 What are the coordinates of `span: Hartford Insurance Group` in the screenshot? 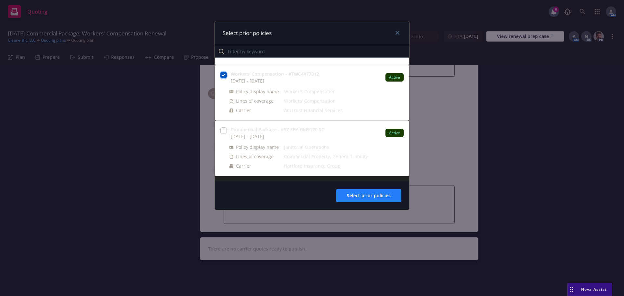 It's located at (344, 166).